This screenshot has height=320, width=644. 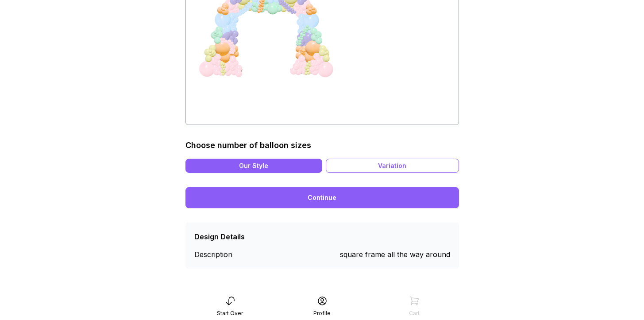 What do you see at coordinates (226, 254) in the screenshot?
I see `div: Description` at bounding box center [226, 254].